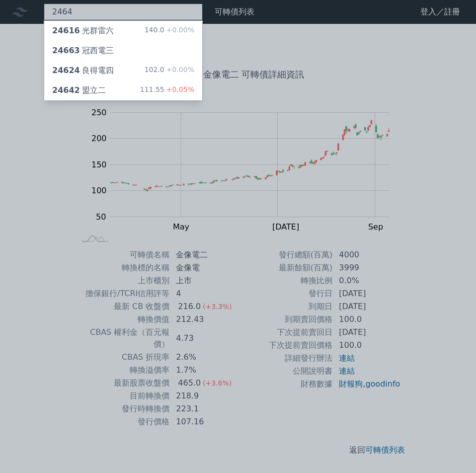  What do you see at coordinates (179, 89) in the screenshot?
I see `span: +0.05%` at bounding box center [179, 89].